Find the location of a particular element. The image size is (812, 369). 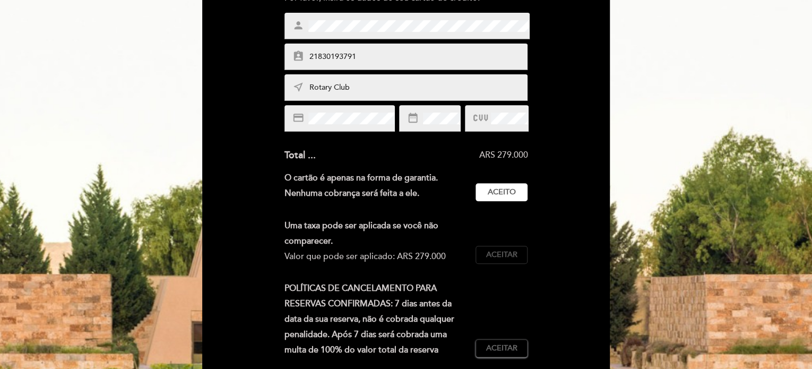

div: Valor que pode ser aplicado: ARS 279.000 is located at coordinates (376, 256).